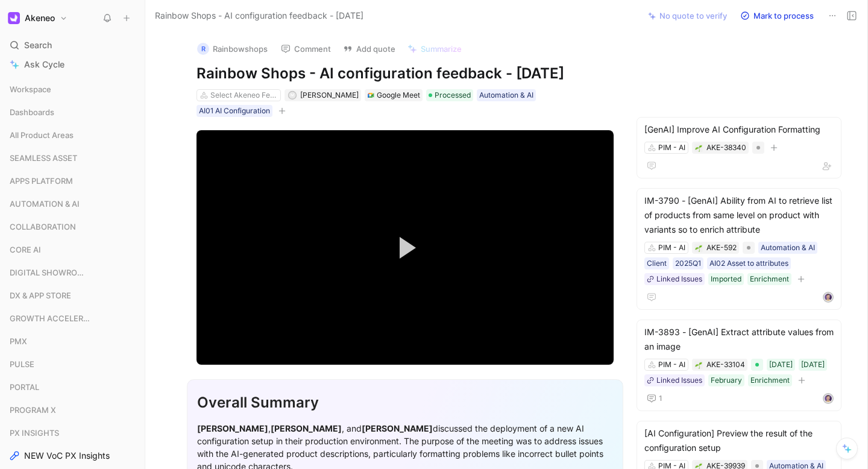  I want to click on button: No quote to verify, so click(687, 16).